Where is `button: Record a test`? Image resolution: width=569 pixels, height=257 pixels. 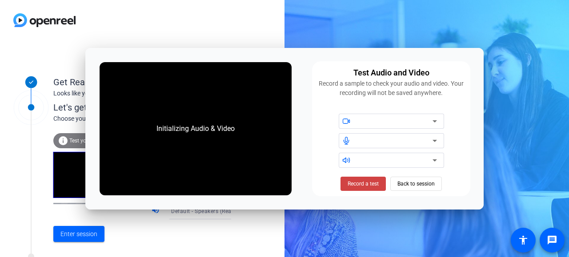
button: Record a test is located at coordinates (363, 184).